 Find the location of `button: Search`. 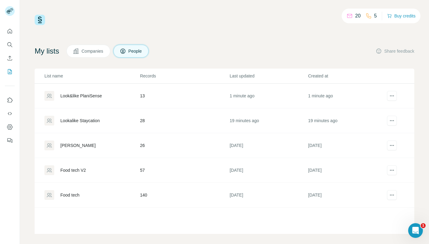

button: Search is located at coordinates (10, 45).